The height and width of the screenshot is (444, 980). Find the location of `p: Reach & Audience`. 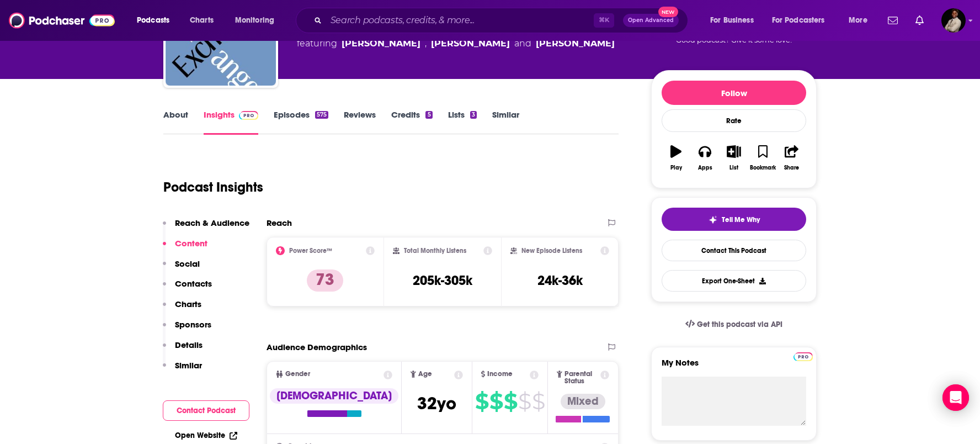

p: Reach & Audience is located at coordinates (212, 222).